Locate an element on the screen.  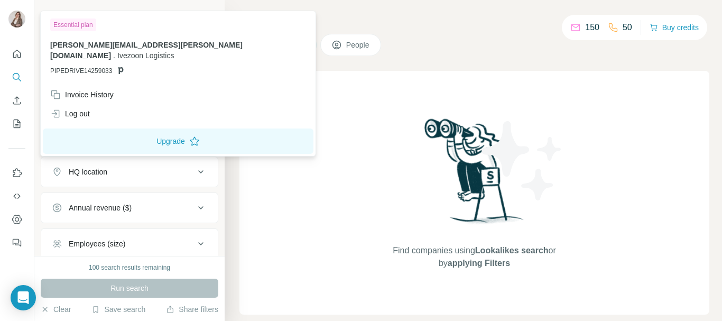
button: Use Surfe API is located at coordinates (17, 196).